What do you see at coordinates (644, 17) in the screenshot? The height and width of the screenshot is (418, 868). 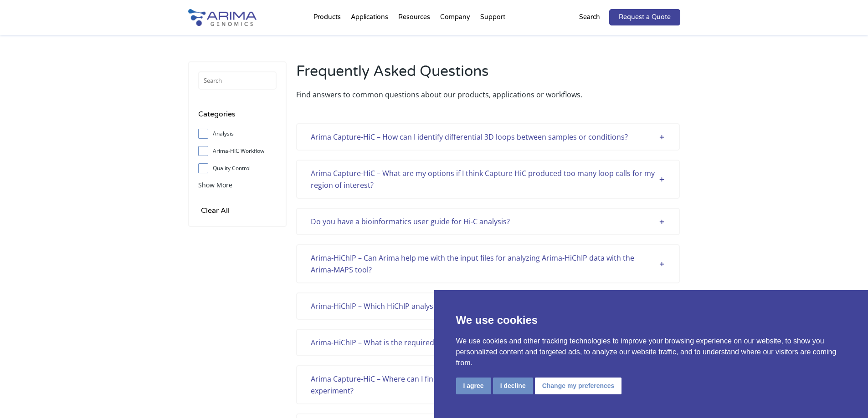 I see `a: Request a Quote` at bounding box center [644, 17].